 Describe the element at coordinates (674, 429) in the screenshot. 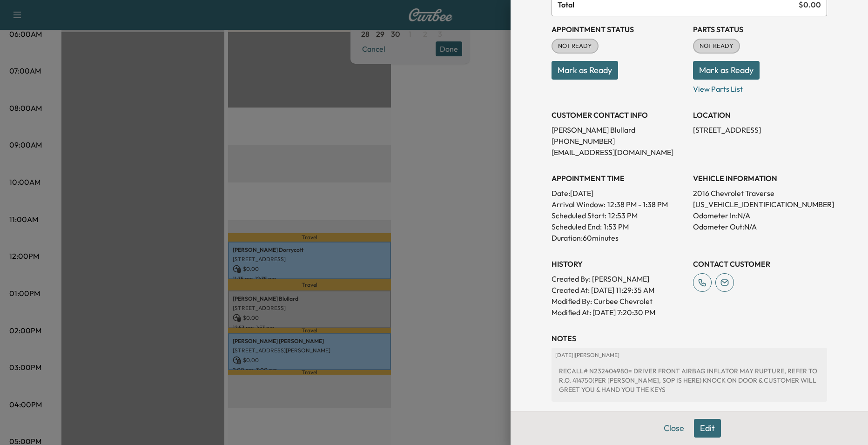

I see `button: Close` at that location.